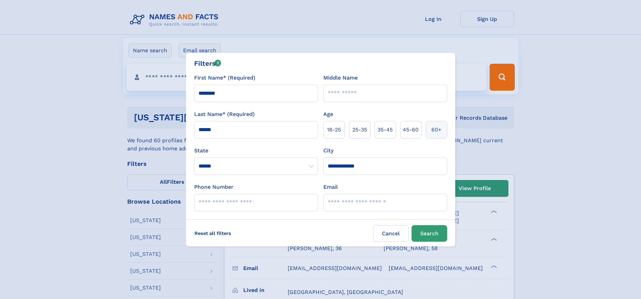  What do you see at coordinates (341, 78) in the screenshot?
I see `label: Middle Name` at bounding box center [341, 78].